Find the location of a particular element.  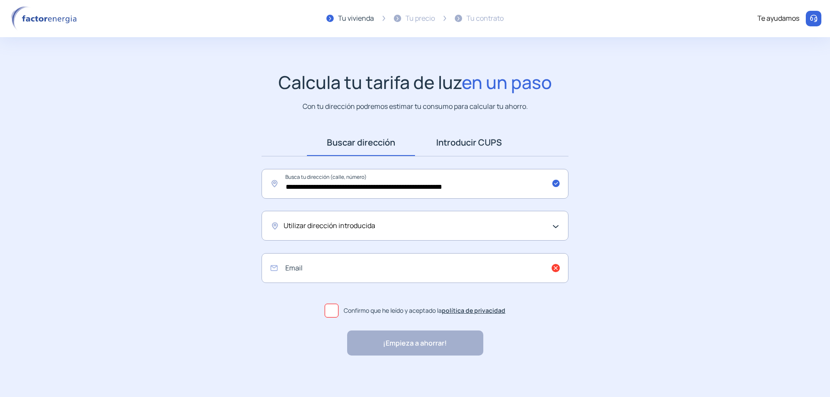

img: logo factor is located at coordinates (45, 19).